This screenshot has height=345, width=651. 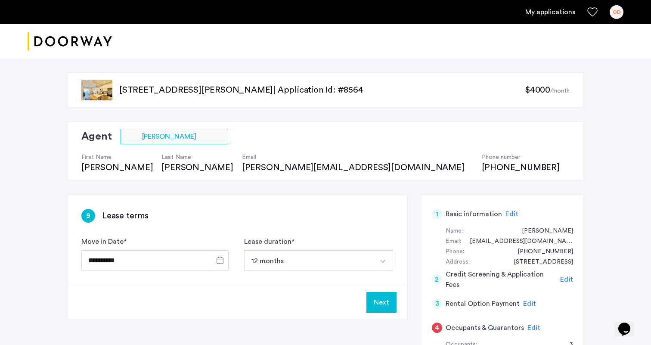 What do you see at coordinates (104, 242) in the screenshot?
I see `label: Move in Date *` at bounding box center [104, 242].